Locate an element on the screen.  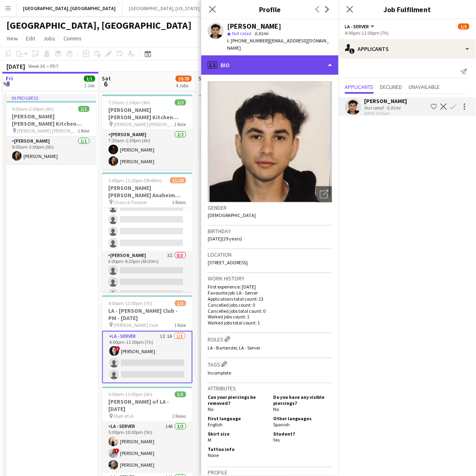
img: Crew avatar or photo is located at coordinates (270, 142).